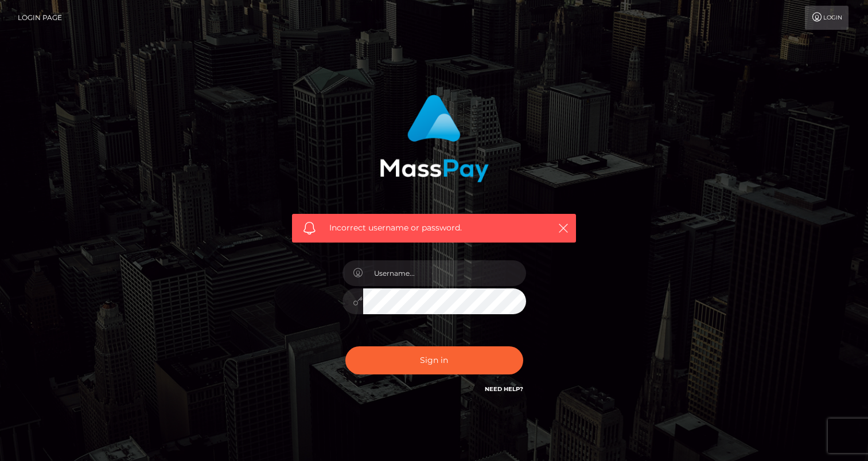  Describe the element at coordinates (434, 228) in the screenshot. I see `span: Incorrect username or password.` at that location.